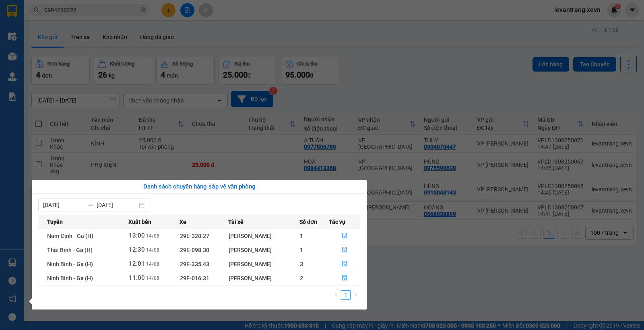 This screenshot has width=644, height=330. What do you see at coordinates (183, 222) in the screenshot?
I see `span: Xe` at bounding box center [183, 222].